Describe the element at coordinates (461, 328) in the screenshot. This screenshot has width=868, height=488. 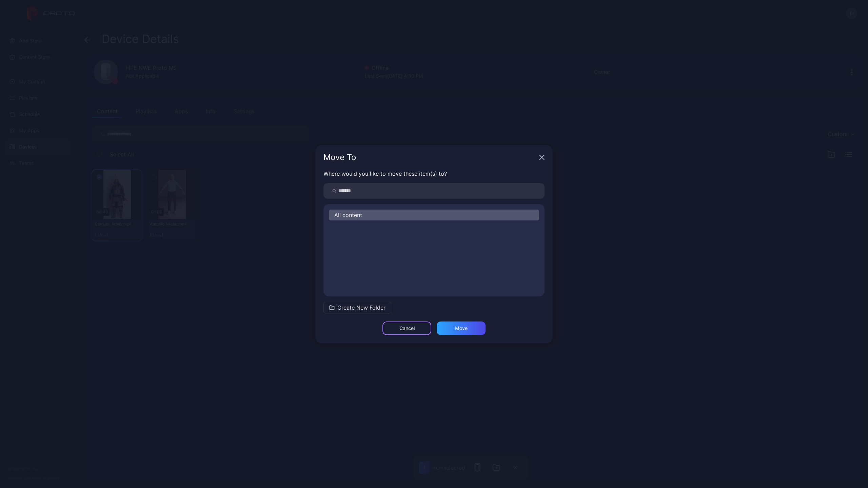
I see `div: Move` at that location.